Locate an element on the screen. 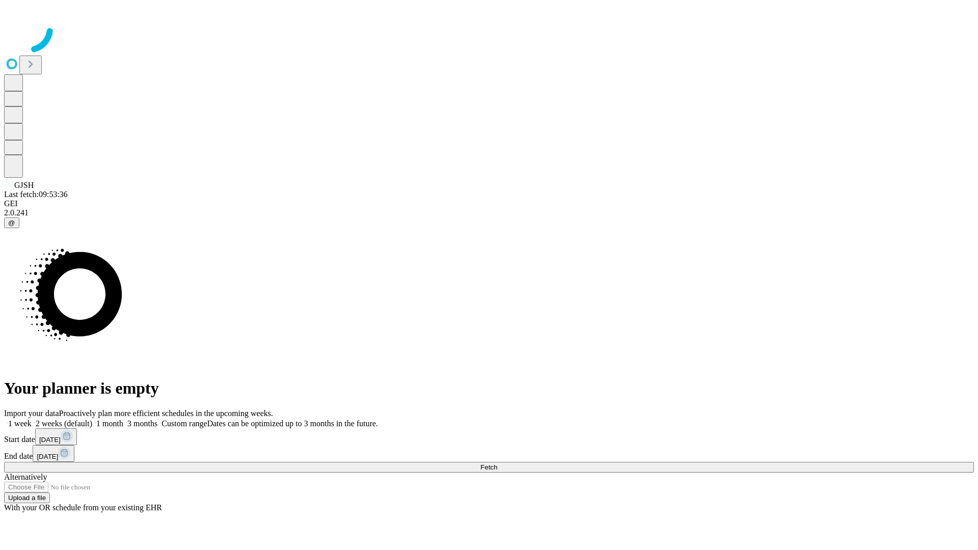 The width and height of the screenshot is (978, 550). span: Alternatively is located at coordinates (25, 477).